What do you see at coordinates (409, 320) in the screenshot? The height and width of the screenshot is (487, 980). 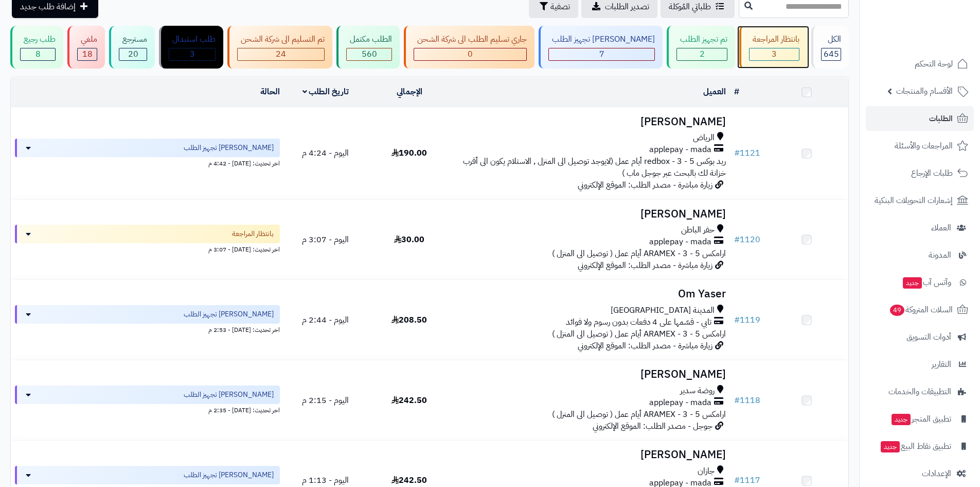 I see `span: 208.50` at bounding box center [409, 320].